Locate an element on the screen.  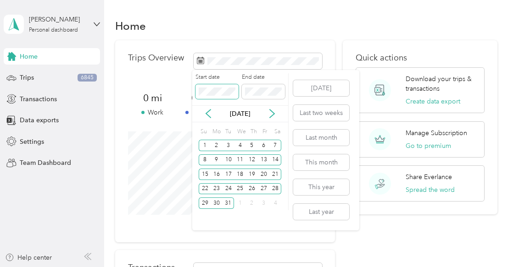
button: Create data export is located at coordinates (432, 101).